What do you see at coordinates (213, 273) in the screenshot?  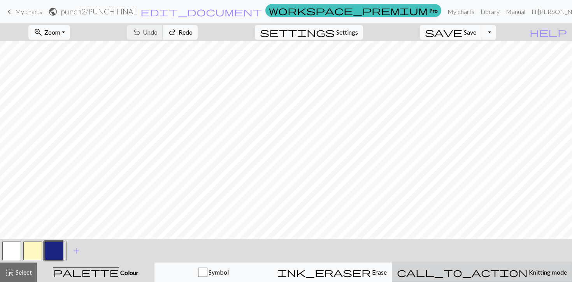 I see `button: Symbol` at bounding box center [213, 273].